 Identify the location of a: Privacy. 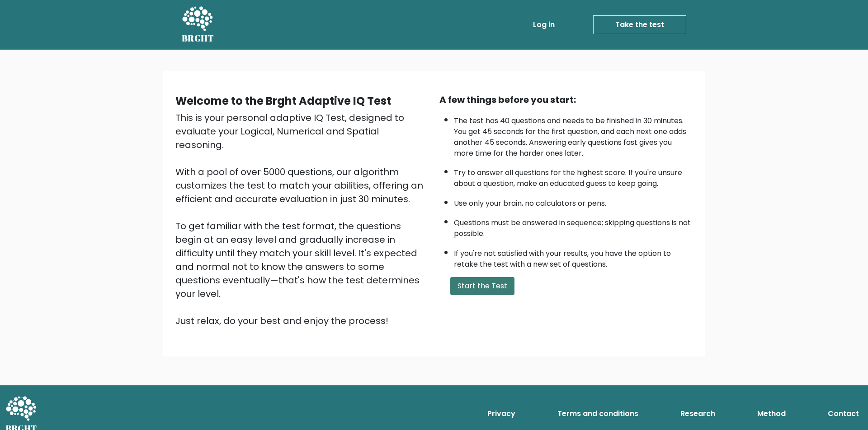
(501, 414).